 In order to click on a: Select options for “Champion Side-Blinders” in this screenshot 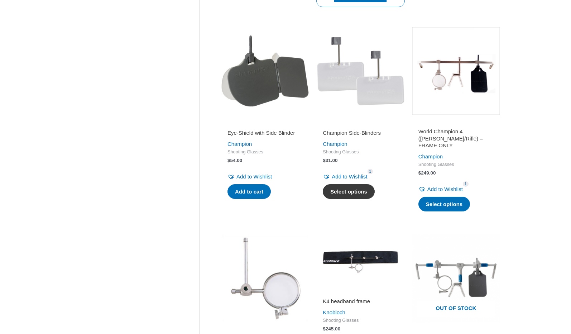, I will do `click(349, 192)`.